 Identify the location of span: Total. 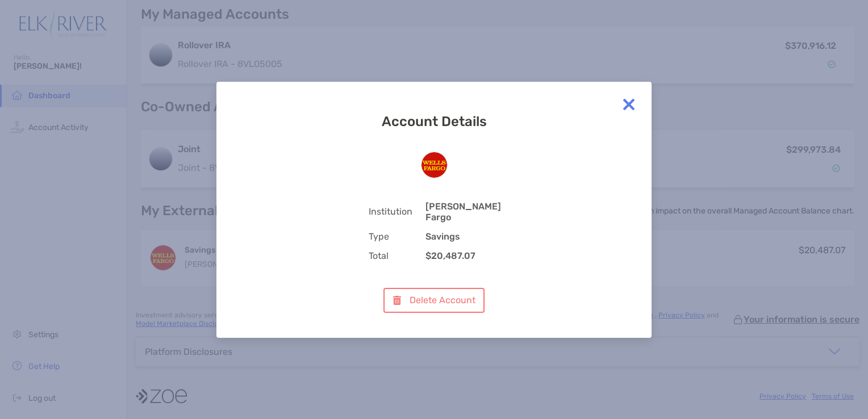
(397, 256).